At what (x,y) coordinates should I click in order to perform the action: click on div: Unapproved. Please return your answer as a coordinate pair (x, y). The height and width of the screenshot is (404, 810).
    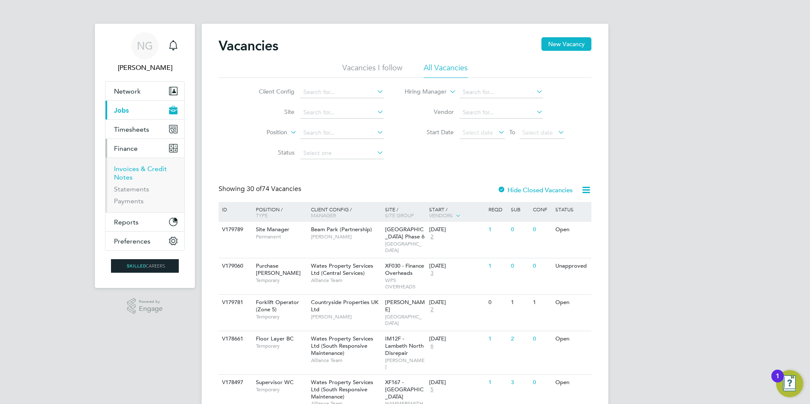
    Looking at the image, I should click on (572, 266).